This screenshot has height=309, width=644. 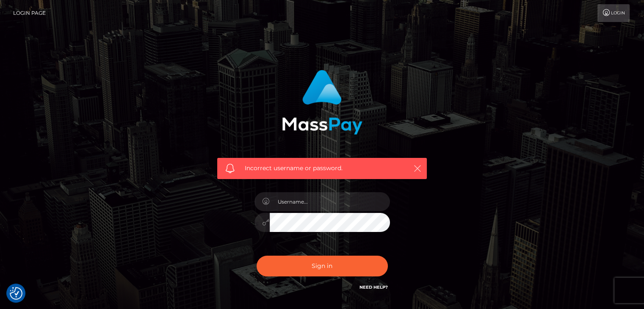 I want to click on button: Sign in, so click(x=322, y=266).